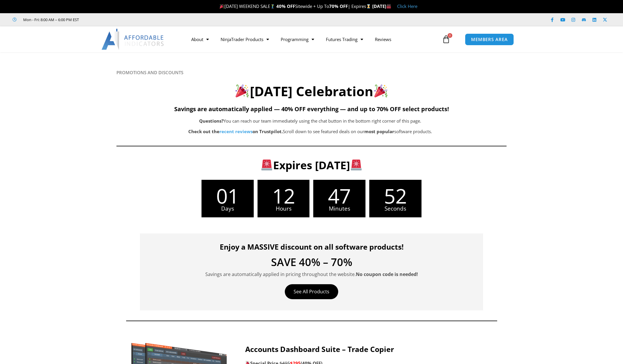 Image resolution: width=623 pixels, height=364 pixels. What do you see at coordinates (395, 209) in the screenshot?
I see `span: Seconds` at bounding box center [395, 209].